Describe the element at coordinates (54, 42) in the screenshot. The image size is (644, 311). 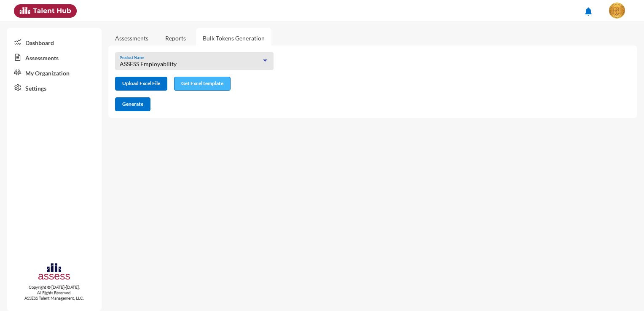
I see `a: Dashboard` at that location.